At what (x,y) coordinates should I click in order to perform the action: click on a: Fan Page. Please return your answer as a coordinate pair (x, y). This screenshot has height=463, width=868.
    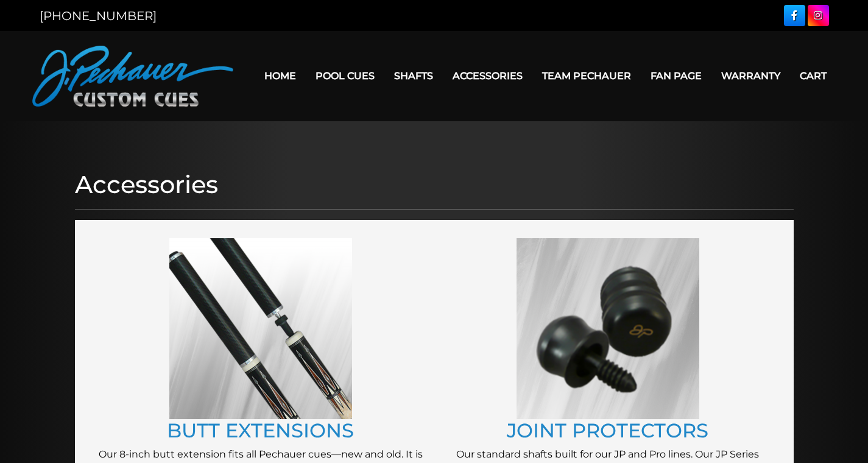
    Looking at the image, I should click on (676, 75).